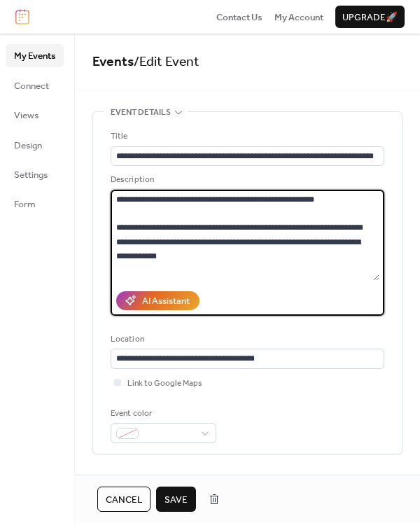 The image size is (420, 523). What do you see at coordinates (34, 55) in the screenshot?
I see `a: My Events` at bounding box center [34, 55].